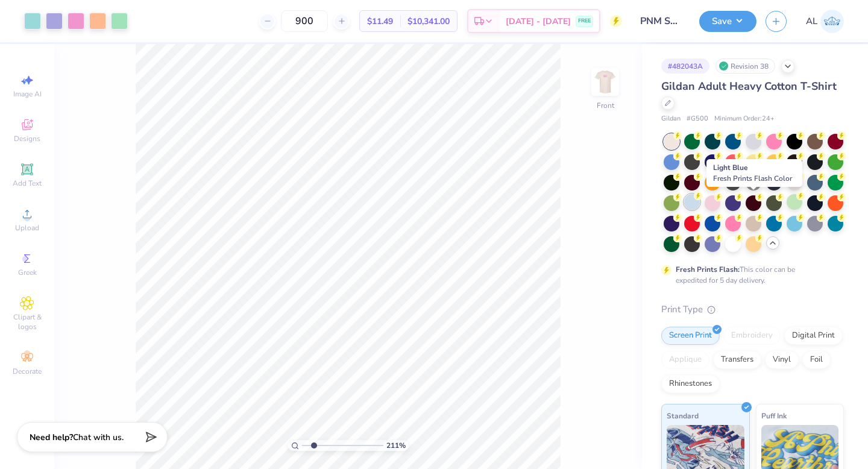  What do you see at coordinates (396, 446) in the screenshot?
I see `span: 211 %` at bounding box center [396, 446].